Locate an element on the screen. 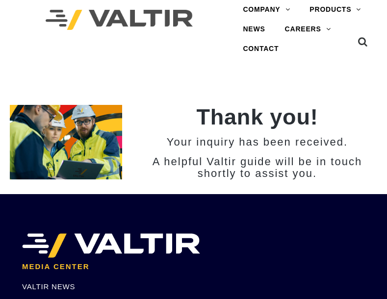 Image resolution: width=387 pixels, height=299 pixels. a: VALTIR NEWS is located at coordinates (49, 287).